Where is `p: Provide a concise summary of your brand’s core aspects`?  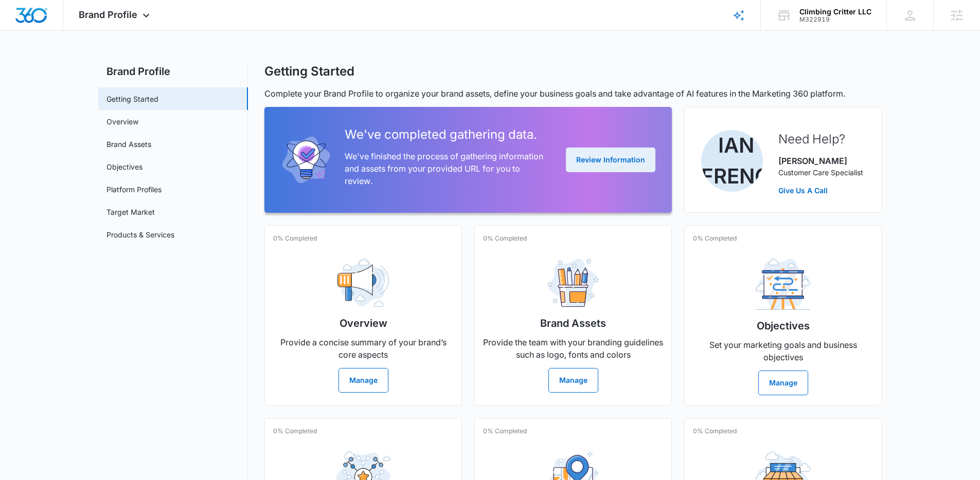 p: Provide a concise summary of your brand’s core aspects is located at coordinates (363, 349).